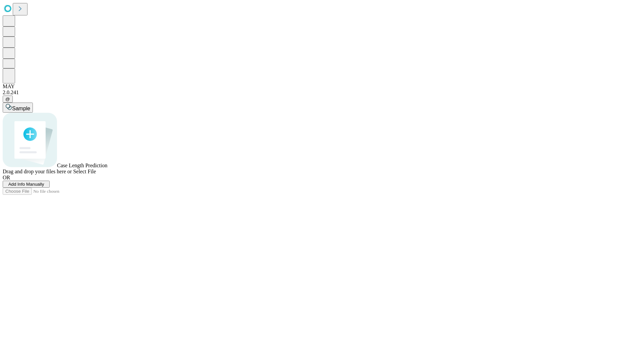  I want to click on button: Sample, so click(18, 107).